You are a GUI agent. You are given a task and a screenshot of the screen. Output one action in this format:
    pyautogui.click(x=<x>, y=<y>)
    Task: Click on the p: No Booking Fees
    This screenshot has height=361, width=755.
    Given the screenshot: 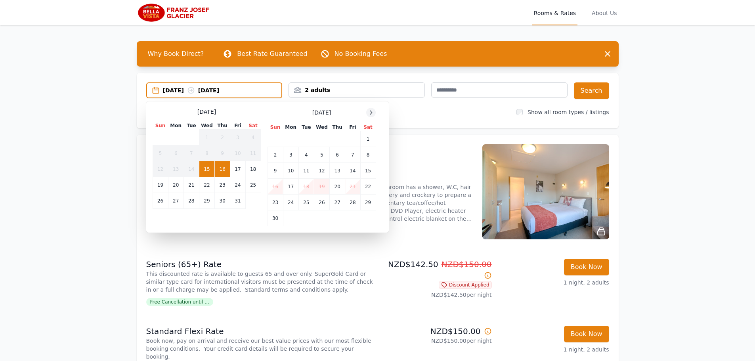 What is the action you would take?
    pyautogui.click(x=360, y=54)
    